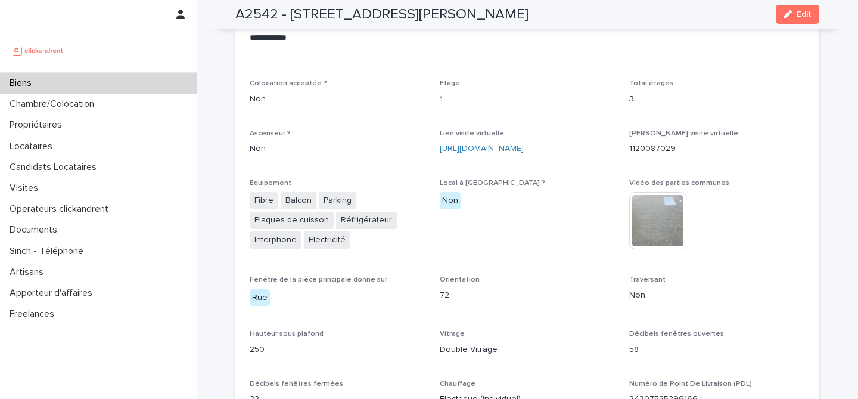 Image resolution: width=858 pixels, height=399 pixels. Describe the element at coordinates (33, 146) in the screenshot. I see `p: Locataires` at that location.